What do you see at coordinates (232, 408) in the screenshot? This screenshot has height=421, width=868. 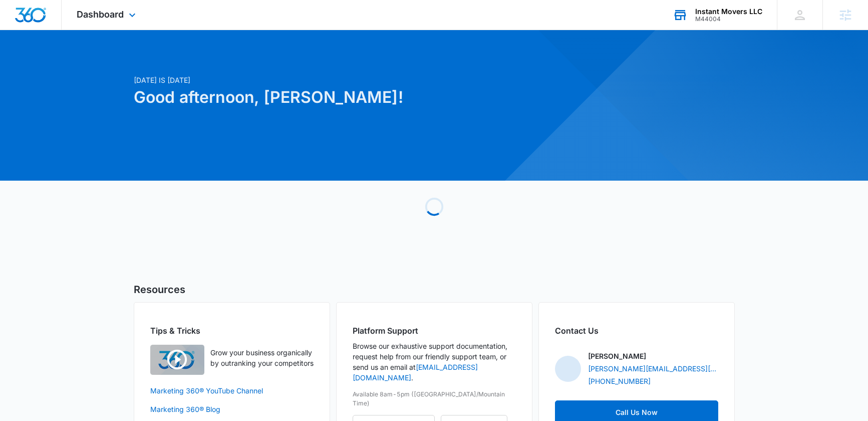 I see `a: Marketing 360® Blog` at bounding box center [232, 408].